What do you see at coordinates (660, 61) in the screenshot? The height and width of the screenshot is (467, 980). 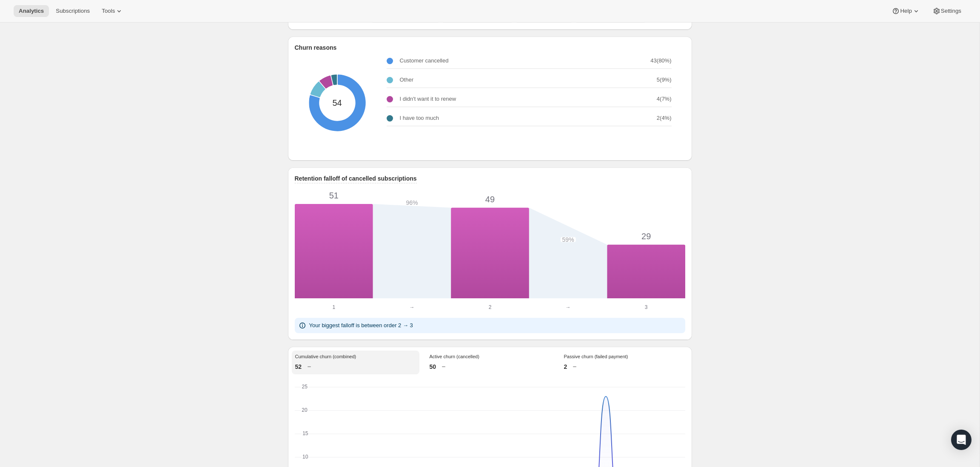 I see `p: 43 ( 80 %)` at bounding box center [660, 61].